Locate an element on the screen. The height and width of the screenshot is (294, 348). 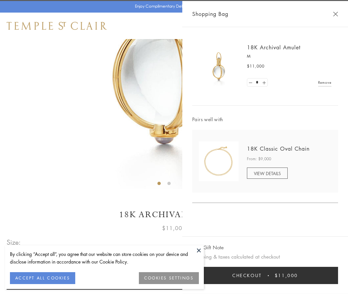
p: Enjoy Complimentary Delivery & Returns is located at coordinates (172, 6).